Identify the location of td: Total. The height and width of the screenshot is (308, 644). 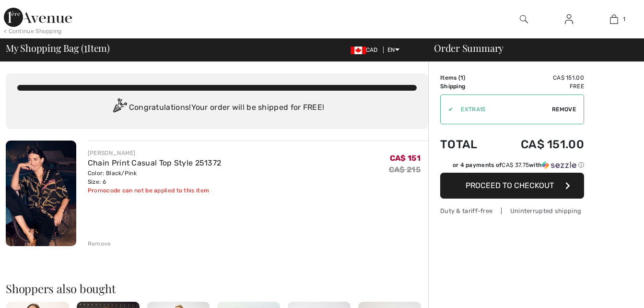
(467, 144).